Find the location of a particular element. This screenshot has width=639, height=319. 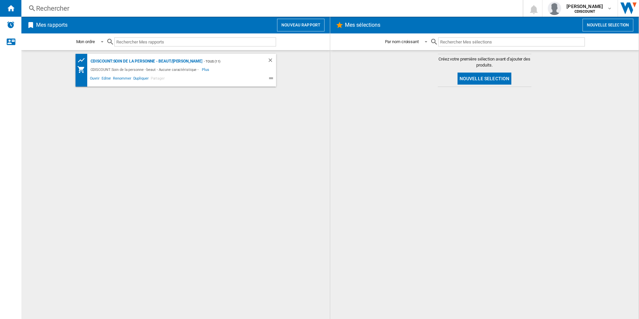

span: Plus is located at coordinates (206, 70).